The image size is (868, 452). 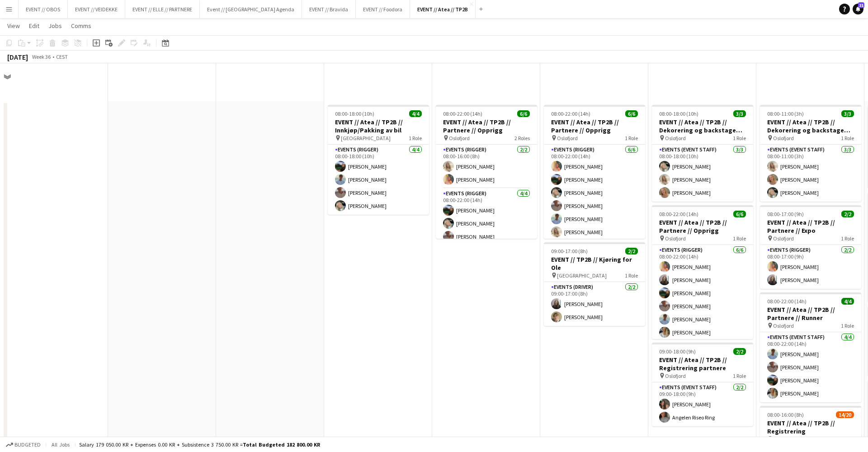 What do you see at coordinates (785, 214) in the screenshot?
I see `span: 08:00-17:00 (9h)` at bounding box center [785, 214].